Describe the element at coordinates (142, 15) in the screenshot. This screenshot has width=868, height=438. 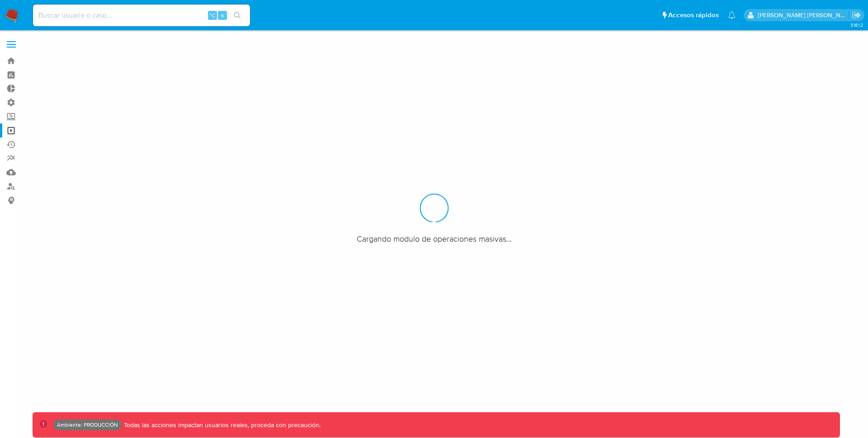
I see `input: Buscar usuario o caso...` at that location.